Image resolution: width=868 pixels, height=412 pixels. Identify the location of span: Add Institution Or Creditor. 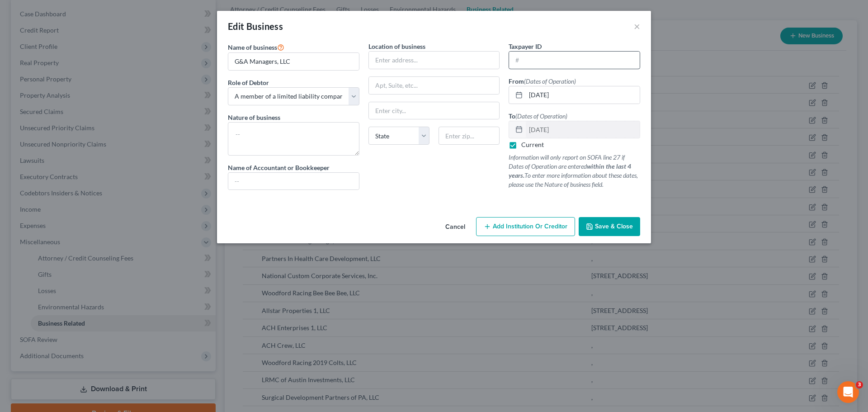
(530, 226).